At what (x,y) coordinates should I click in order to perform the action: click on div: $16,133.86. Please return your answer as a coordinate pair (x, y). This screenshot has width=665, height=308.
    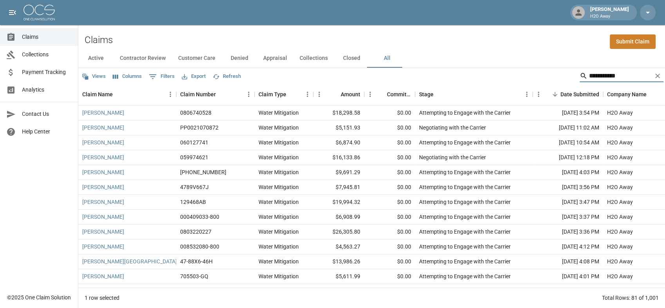
    Looking at the image, I should click on (339, 158).